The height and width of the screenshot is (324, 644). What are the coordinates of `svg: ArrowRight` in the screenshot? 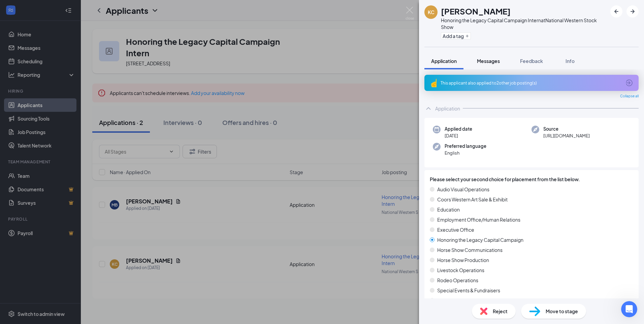 It's located at (632, 11).